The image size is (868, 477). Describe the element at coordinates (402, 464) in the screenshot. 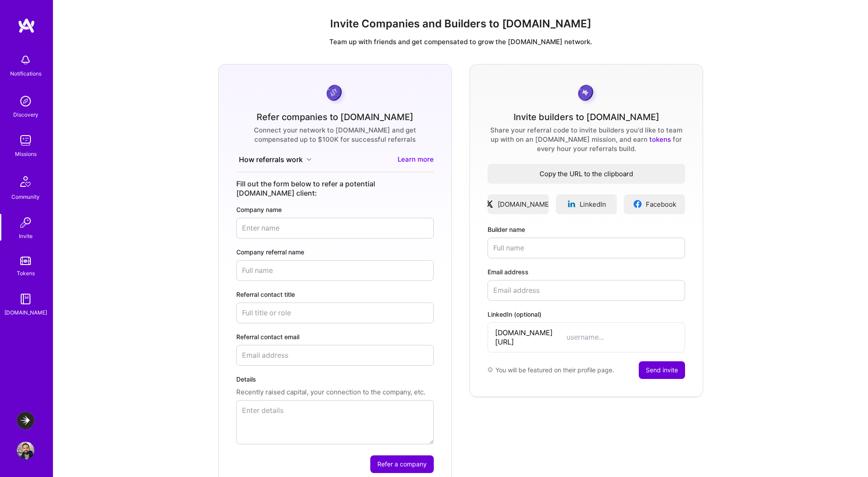

I see `button: Refer a company` at that location.